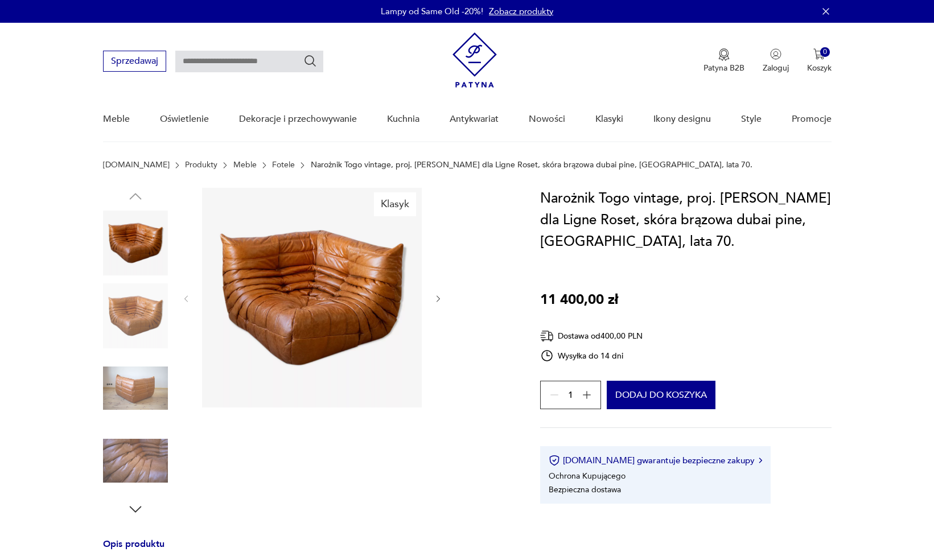 This screenshot has width=934, height=560. What do you see at coordinates (609, 119) in the screenshot?
I see `a: Klasyki` at bounding box center [609, 119].